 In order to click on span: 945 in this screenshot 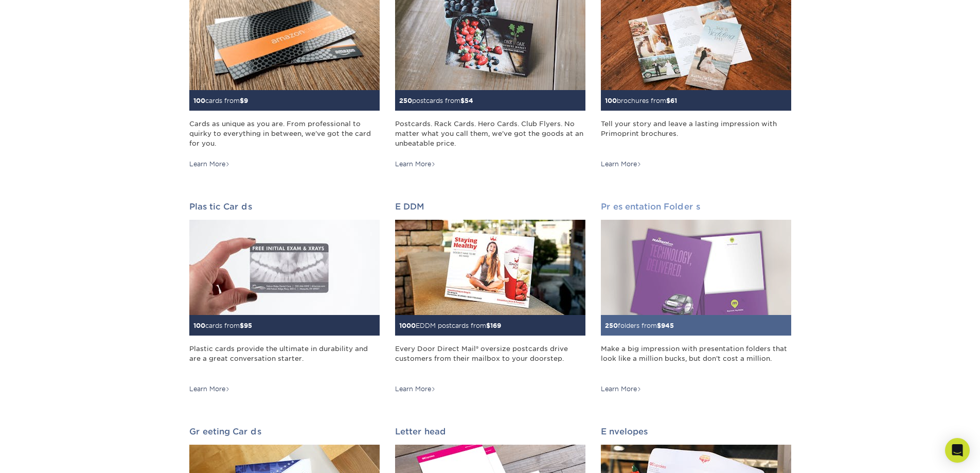, I will do `click(668, 325)`.